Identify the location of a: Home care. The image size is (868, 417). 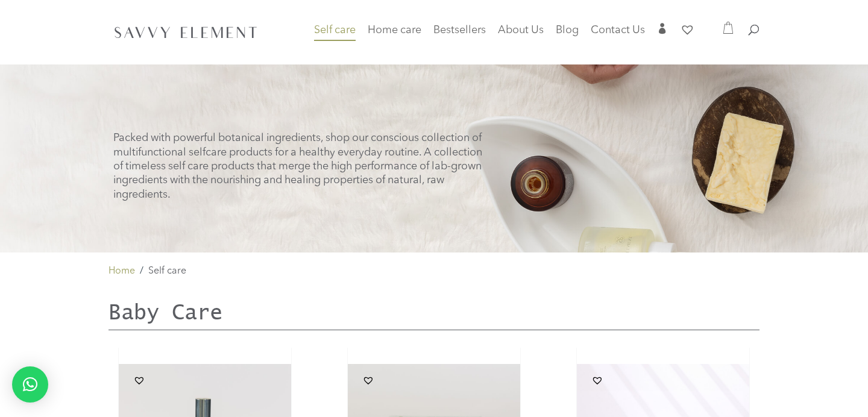
(394, 38).